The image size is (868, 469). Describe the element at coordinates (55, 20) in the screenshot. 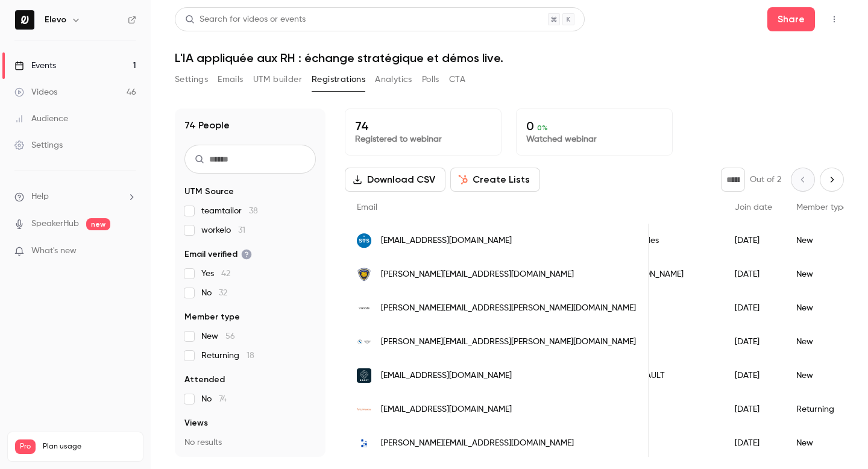

I see `h6: Elevo` at that location.